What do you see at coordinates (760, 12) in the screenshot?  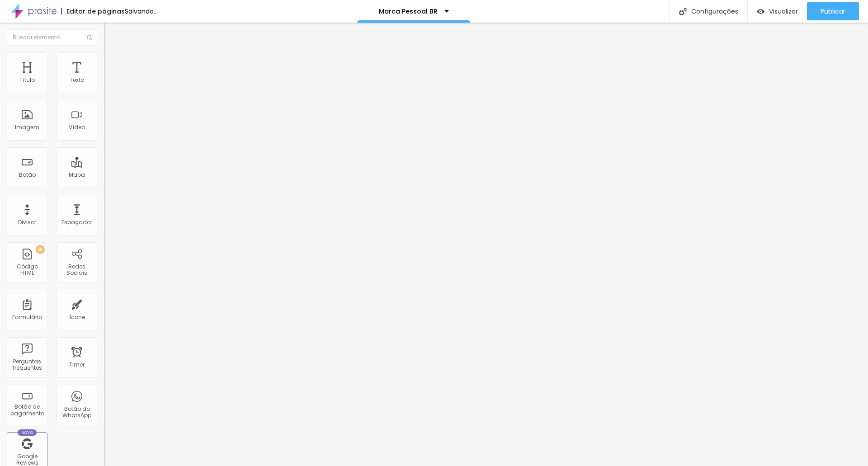 I see `img: view-1.svg` at bounding box center [760, 12].